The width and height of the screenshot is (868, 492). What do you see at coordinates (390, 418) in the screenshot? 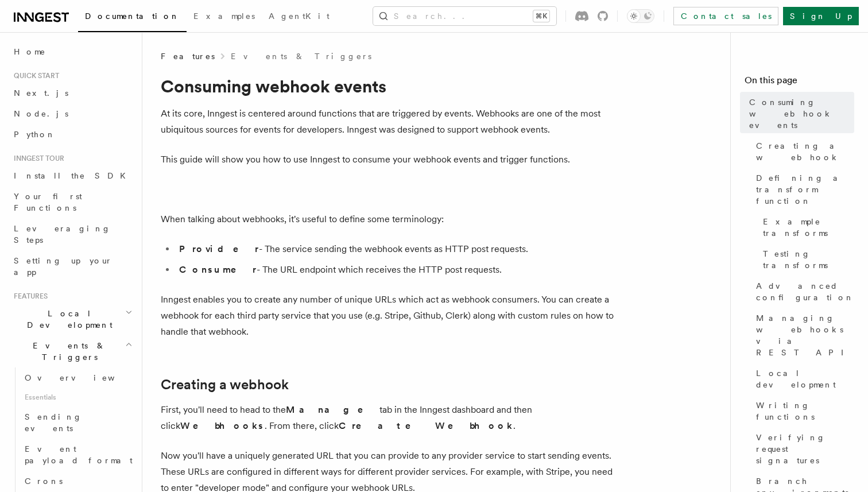
I see `p: First, you'll need to head to the tab in the Inngest dashboard and then click . From there, click .` at bounding box center [390, 418].